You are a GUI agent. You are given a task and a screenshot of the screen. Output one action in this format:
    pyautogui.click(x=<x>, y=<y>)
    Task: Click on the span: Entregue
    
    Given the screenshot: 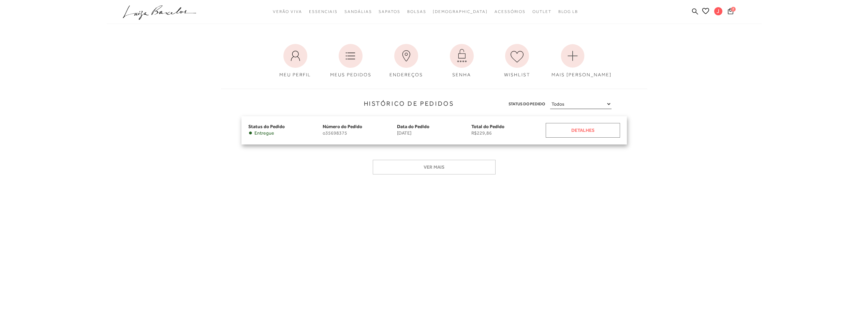 What is the action you would take?
    pyautogui.click(x=264, y=133)
    